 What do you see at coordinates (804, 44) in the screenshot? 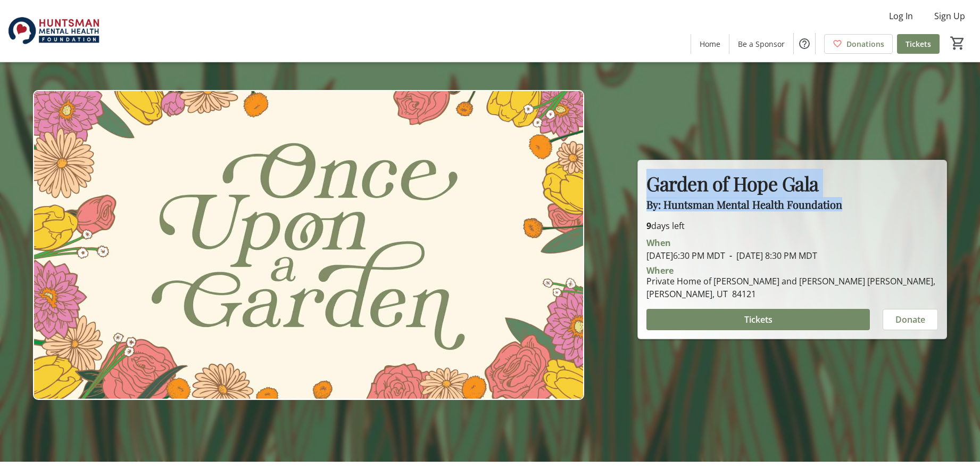
I see `button: Help` at bounding box center [804, 44].